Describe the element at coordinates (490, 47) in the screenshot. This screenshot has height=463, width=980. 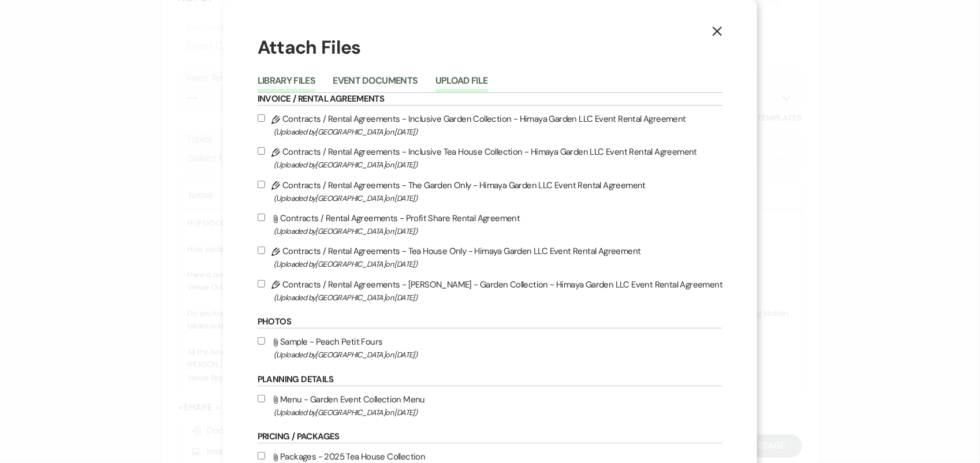
I see `h1: Attach Files` at that location.